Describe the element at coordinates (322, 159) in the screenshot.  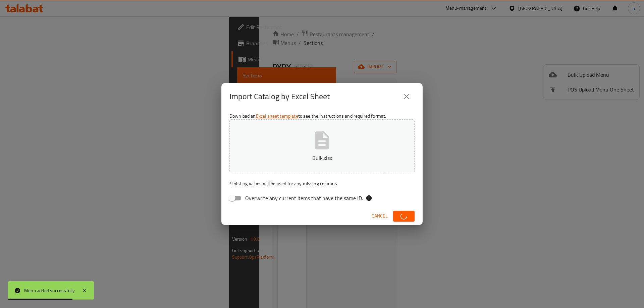
I see `div: Download an to see the instructions and required format.` at that location.